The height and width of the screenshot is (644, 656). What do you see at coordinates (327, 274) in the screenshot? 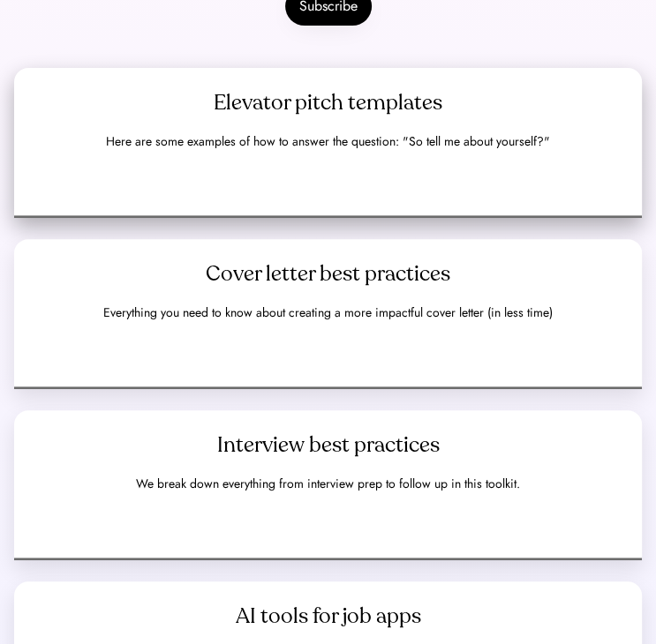
I see `div: Cover letter best practices` at bounding box center [327, 274].